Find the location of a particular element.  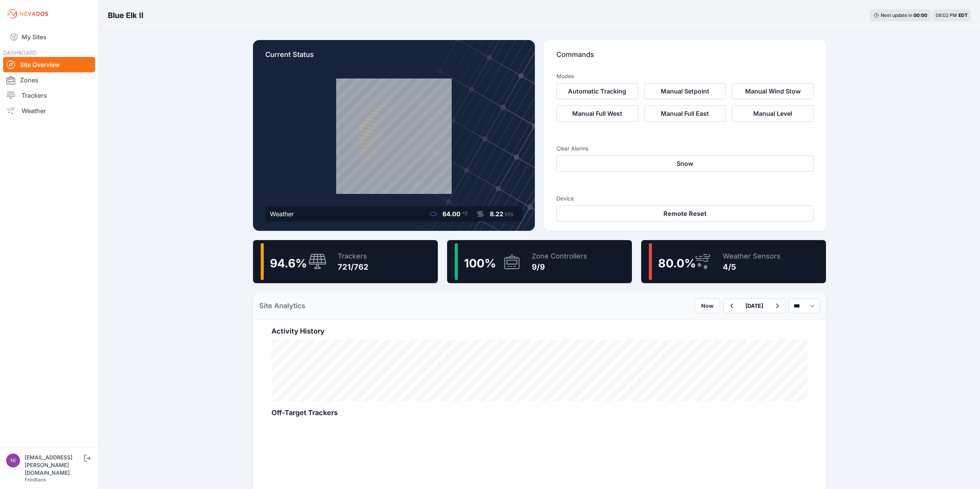

div: Trackers is located at coordinates (353, 256).